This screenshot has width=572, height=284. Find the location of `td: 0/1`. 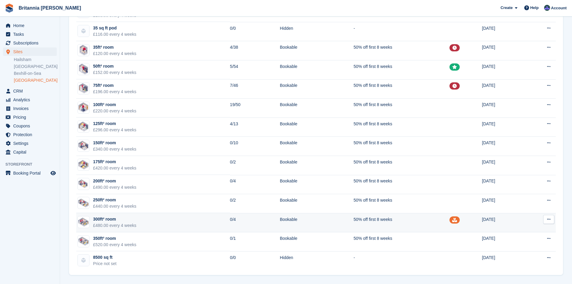

td: 0/1 is located at coordinates (255, 242).